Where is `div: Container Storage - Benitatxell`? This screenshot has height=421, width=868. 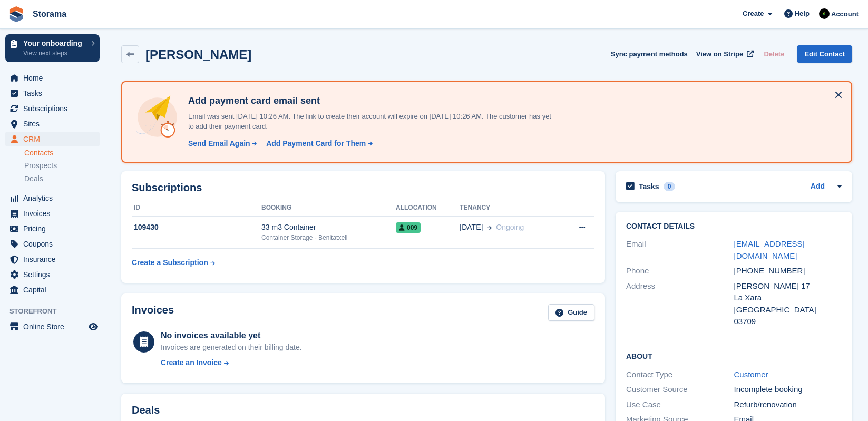
div: Container Storage - Benitatxell is located at coordinates (328, 238).